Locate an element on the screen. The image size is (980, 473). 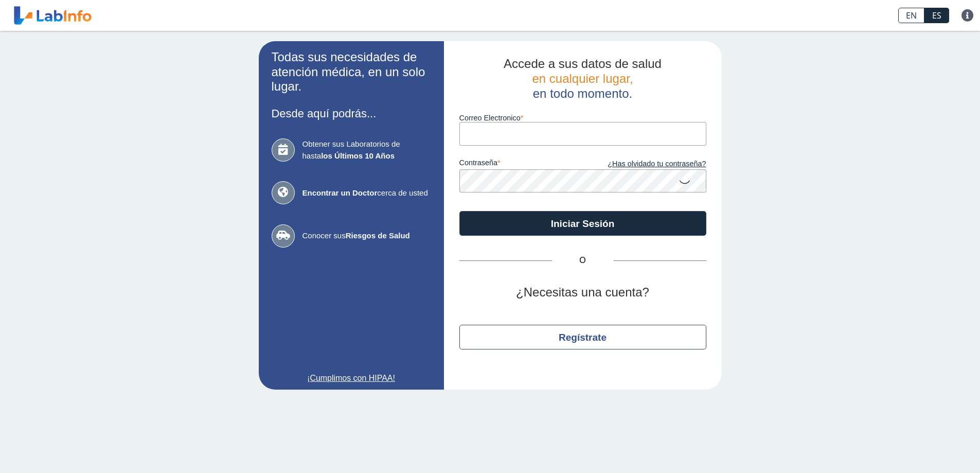
button: Regístrate is located at coordinates (583, 337).